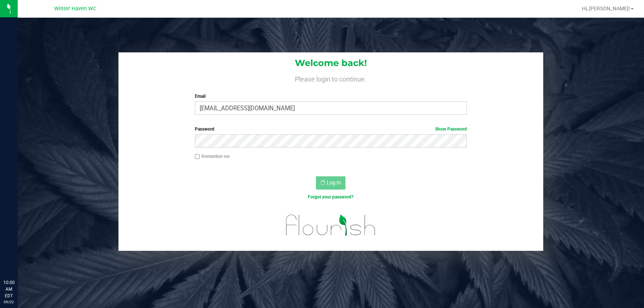  I want to click on span: Log In, so click(334, 182).